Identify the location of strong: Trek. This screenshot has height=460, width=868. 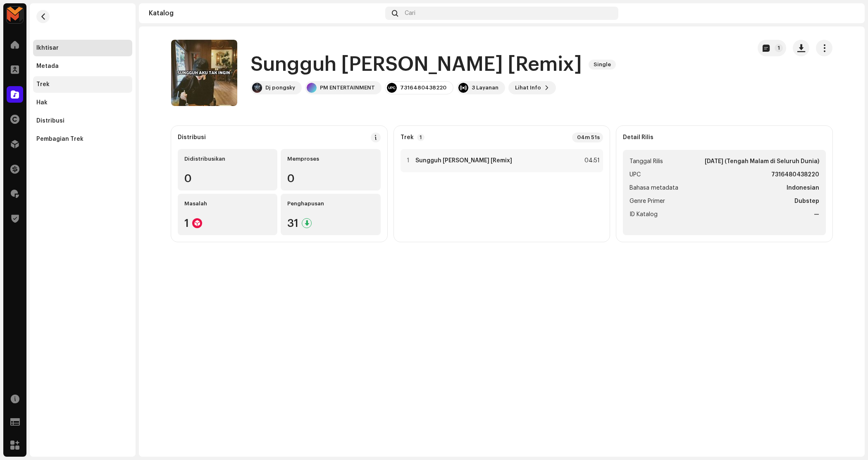
(408, 137).